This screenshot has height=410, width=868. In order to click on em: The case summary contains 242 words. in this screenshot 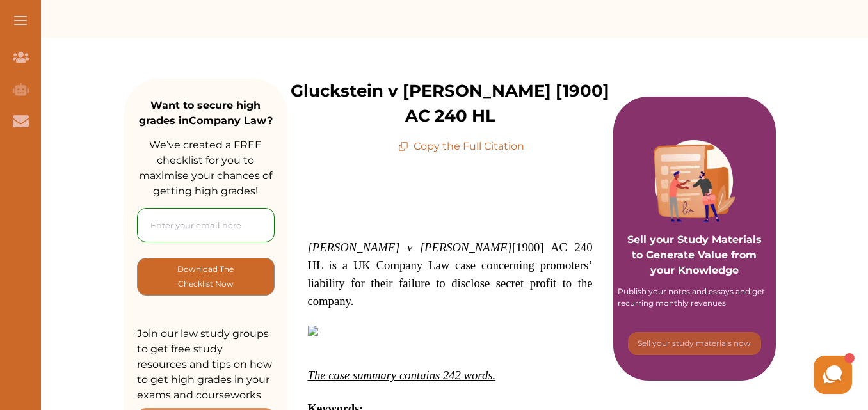, I will do `click(402, 375)`.